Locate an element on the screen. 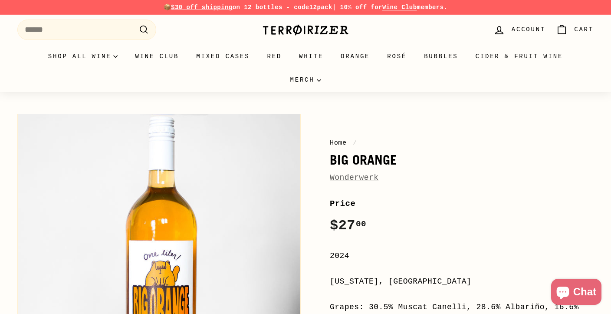 The height and width of the screenshot is (314, 611). sup: 00 is located at coordinates (361, 224).